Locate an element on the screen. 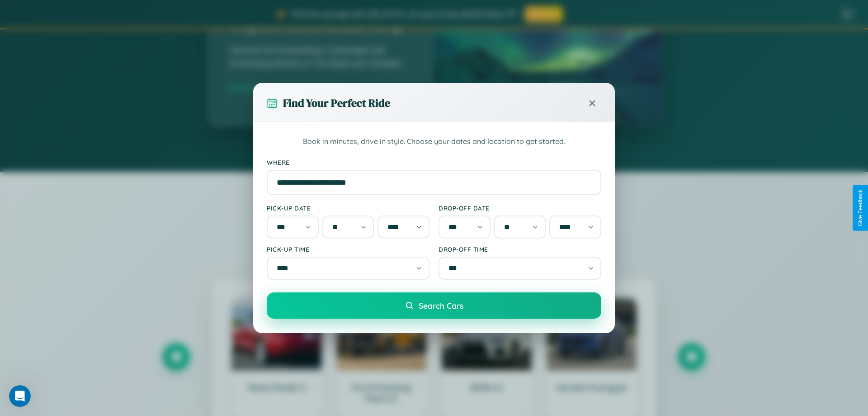 The height and width of the screenshot is (416, 868). span: Search Cars is located at coordinates (441, 306).